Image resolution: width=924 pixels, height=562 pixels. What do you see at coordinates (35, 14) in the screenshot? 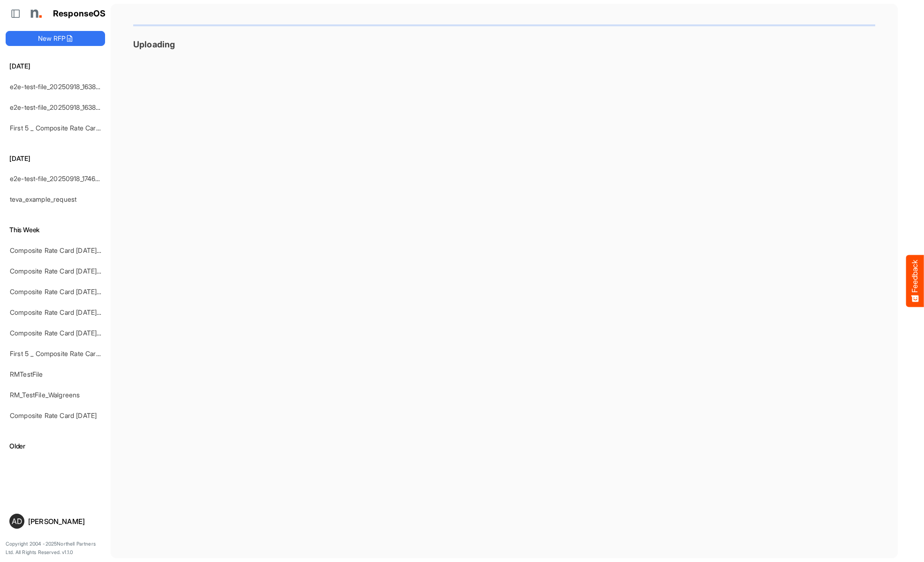
I see `img: Northell` at bounding box center [35, 14].